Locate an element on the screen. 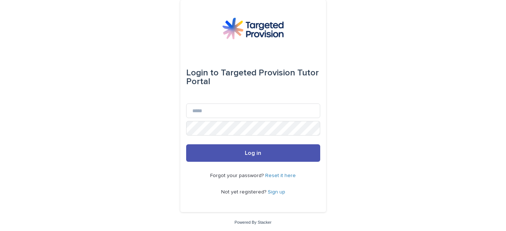 The image size is (506, 231). span: Login to is located at coordinates (202, 73).